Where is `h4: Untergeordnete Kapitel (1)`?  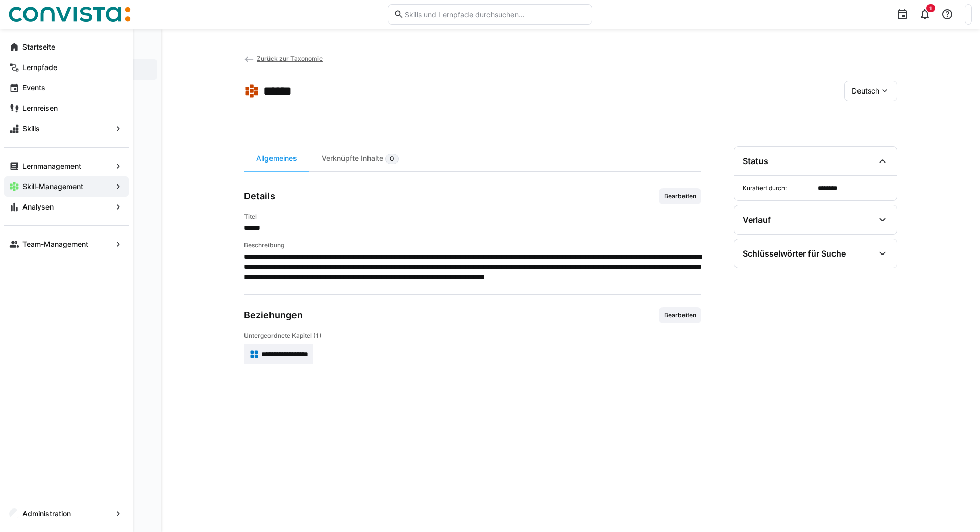 h4: Untergeordnete Kapitel (1) is located at coordinates (473, 336).